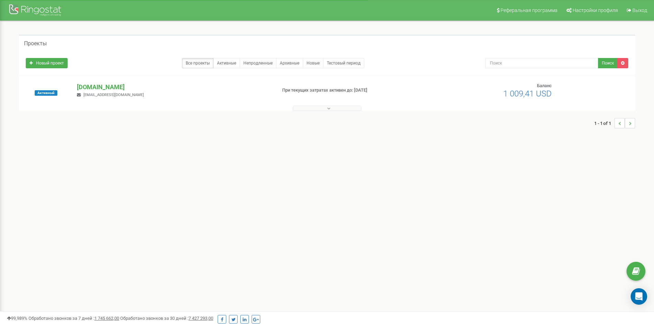 This screenshot has height=327, width=654. What do you see at coordinates (201, 318) in the screenshot?
I see `u: 7 427 293,00` at bounding box center [201, 318].